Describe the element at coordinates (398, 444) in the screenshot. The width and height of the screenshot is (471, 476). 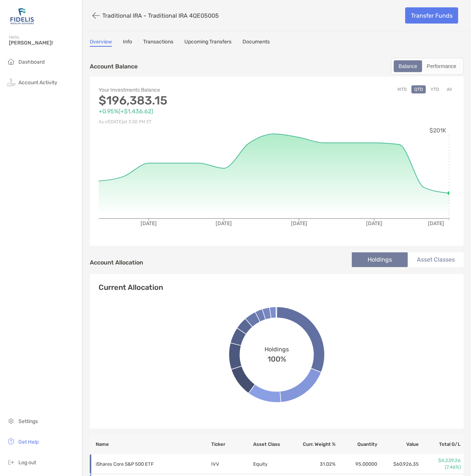
I see `th: Value` at that location.